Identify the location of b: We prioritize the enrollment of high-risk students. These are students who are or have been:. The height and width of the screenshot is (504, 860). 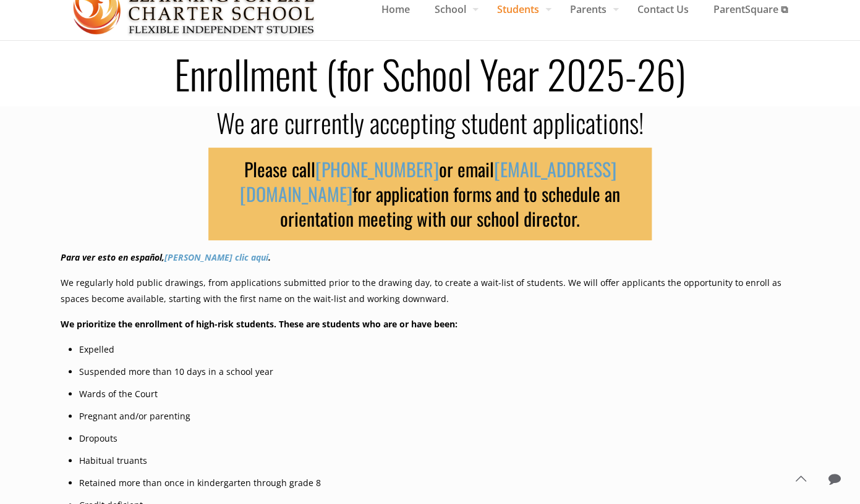
(259, 324).